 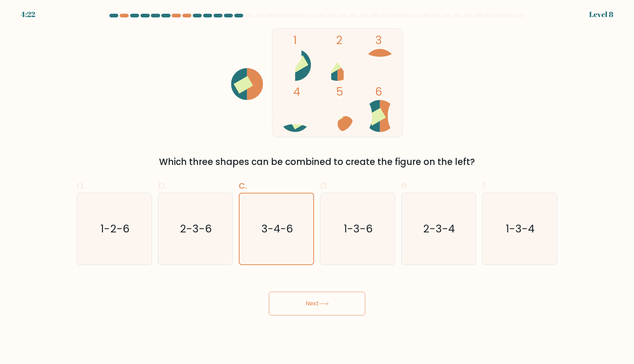 What do you see at coordinates (601, 14) in the screenshot?
I see `div: Level 8` at bounding box center [601, 14].